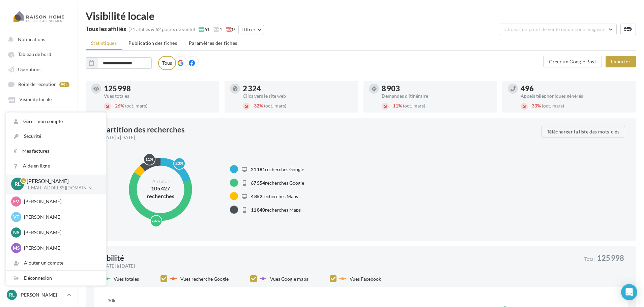  What do you see at coordinates (167, 63) in the screenshot?
I see `label: Tous` at bounding box center [167, 63].